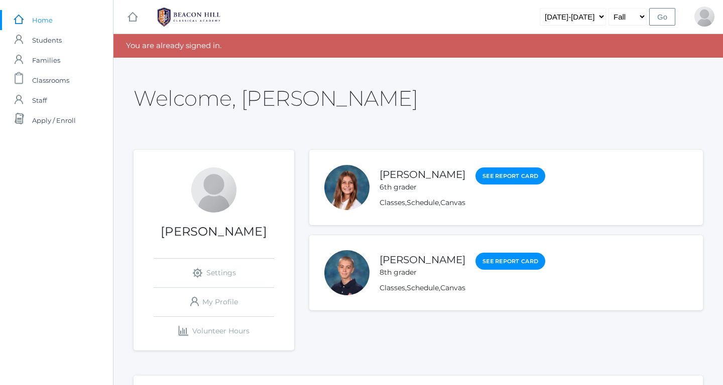  What do you see at coordinates (47, 40) in the screenshot?
I see `span: Students` at bounding box center [47, 40].